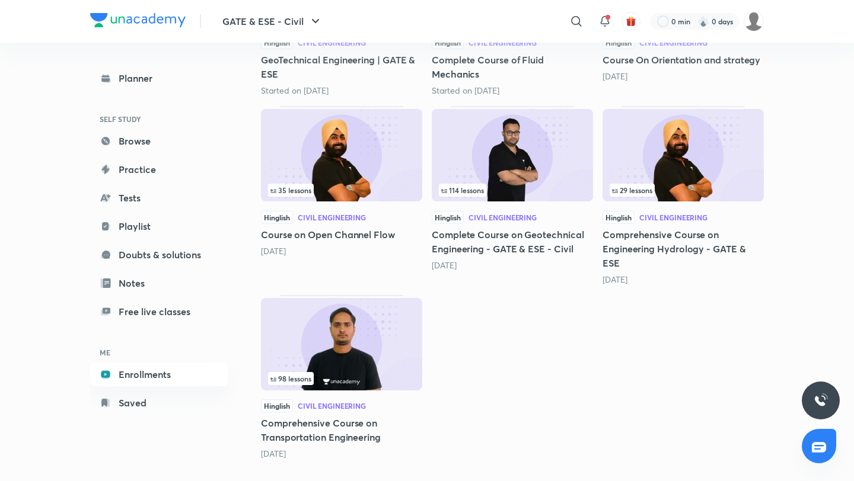  Describe the element at coordinates (683, 60) in the screenshot. I see `h5: Course On Orientation and strategy` at that location.